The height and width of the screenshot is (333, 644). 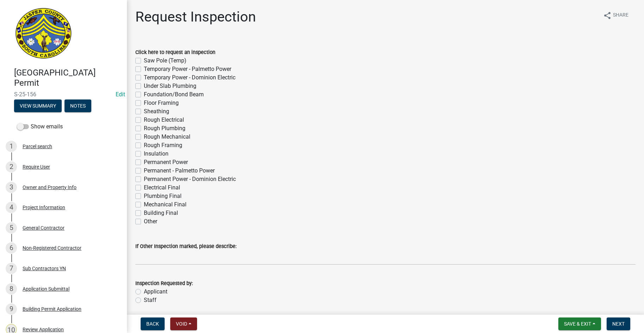 I want to click on div: 6, so click(x=12, y=248).